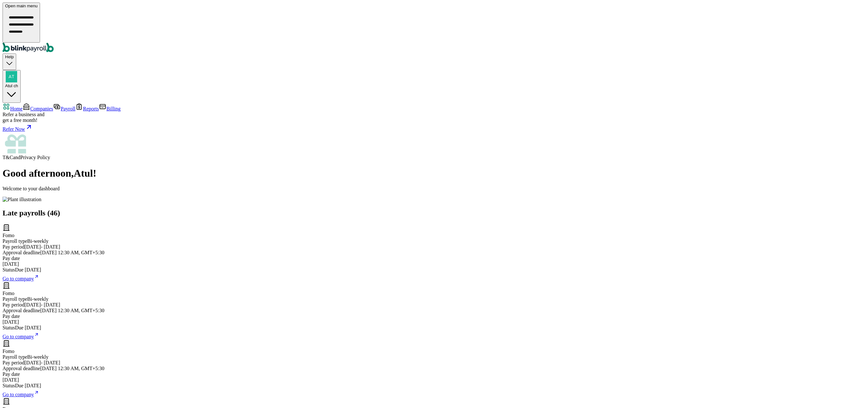 The width and height of the screenshot is (868, 408). Describe the element at coordinates (110, 108) in the screenshot. I see `a: Billing` at that location.